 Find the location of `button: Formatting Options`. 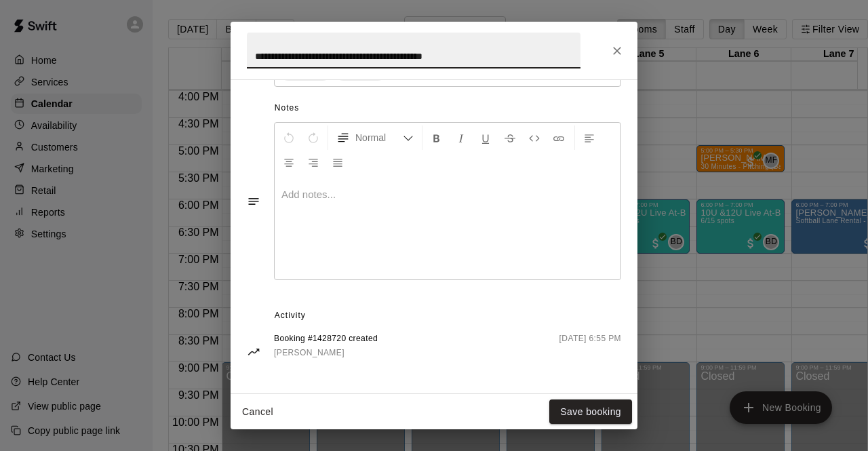

button: Formatting Options is located at coordinates (375, 138).